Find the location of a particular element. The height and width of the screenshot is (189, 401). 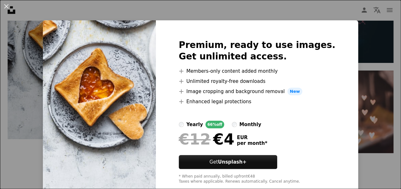

input: monthly is located at coordinates (235, 125).